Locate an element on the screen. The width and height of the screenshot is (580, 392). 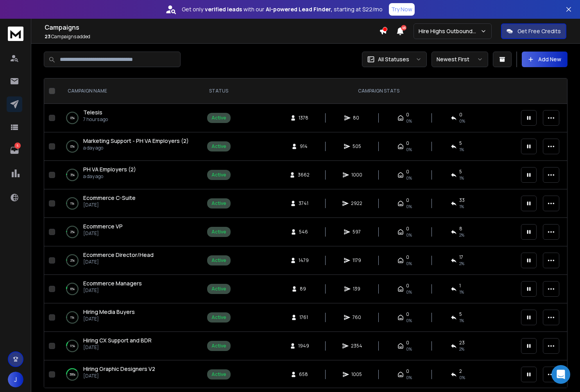
p: 6 % is located at coordinates (72, 289).